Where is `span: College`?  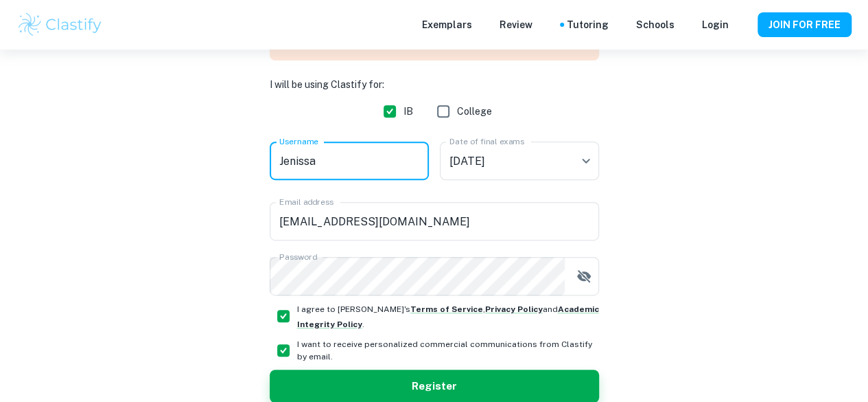
span: College is located at coordinates (475, 111).